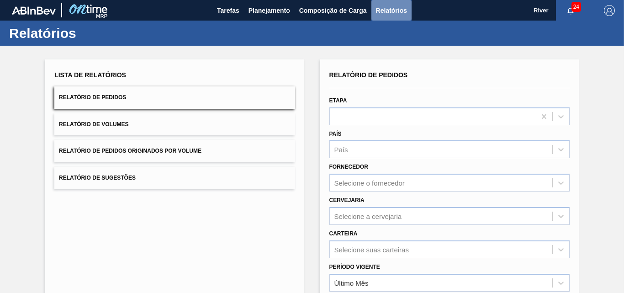 The image size is (624, 293). What do you see at coordinates (175, 151) in the screenshot?
I see `button: Relatório de Pedidos Originados por Volume` at bounding box center [175, 151].